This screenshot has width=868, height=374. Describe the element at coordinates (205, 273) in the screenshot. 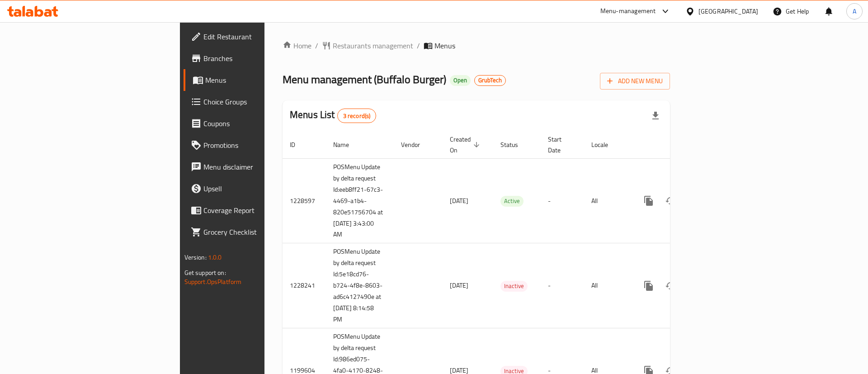

I see `span: Get support on:` at that location.